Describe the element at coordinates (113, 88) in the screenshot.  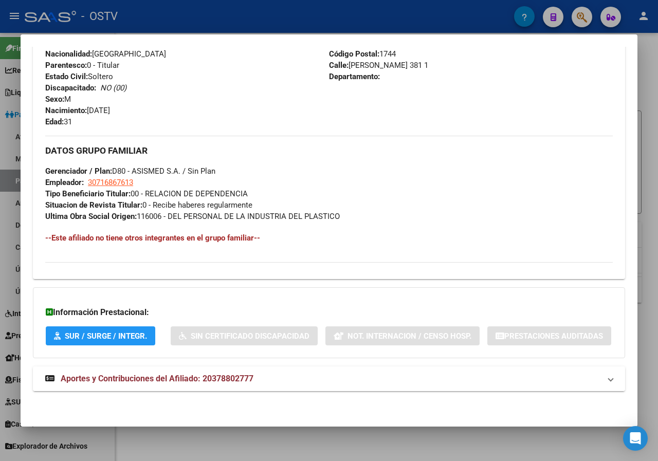
I see `i: NO (00)` at that location.